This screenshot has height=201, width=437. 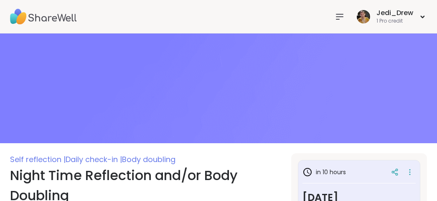 I want to click on img: ShareWell Nav Logo, so click(x=43, y=17).